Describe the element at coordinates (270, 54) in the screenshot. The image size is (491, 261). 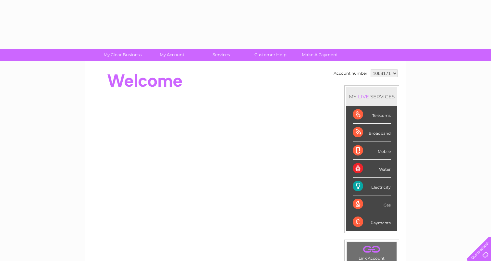
I see `a: Customer Help` at that location.